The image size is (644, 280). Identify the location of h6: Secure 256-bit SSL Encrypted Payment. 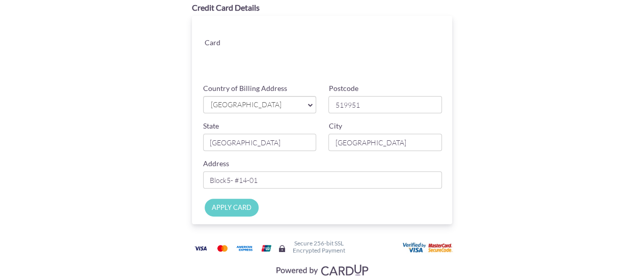
(318, 246).